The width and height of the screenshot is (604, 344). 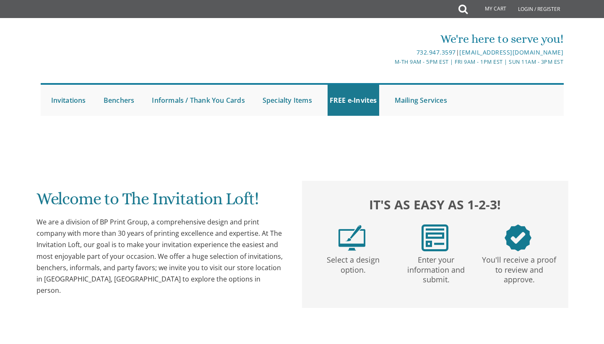 What do you see at coordinates (287, 100) in the screenshot?
I see `a: Specialty Items` at bounding box center [287, 100].